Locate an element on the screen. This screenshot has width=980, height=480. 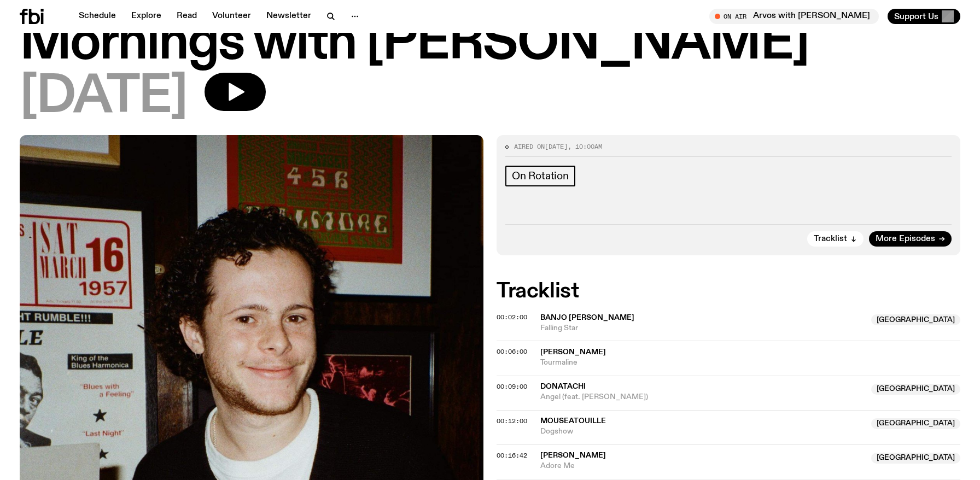
button: 00:16:42 is located at coordinates (512, 455).